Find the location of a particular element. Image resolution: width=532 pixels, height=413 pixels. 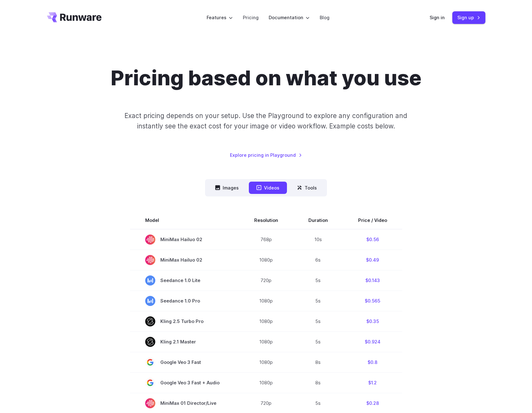

label: Features is located at coordinates (219, 17).